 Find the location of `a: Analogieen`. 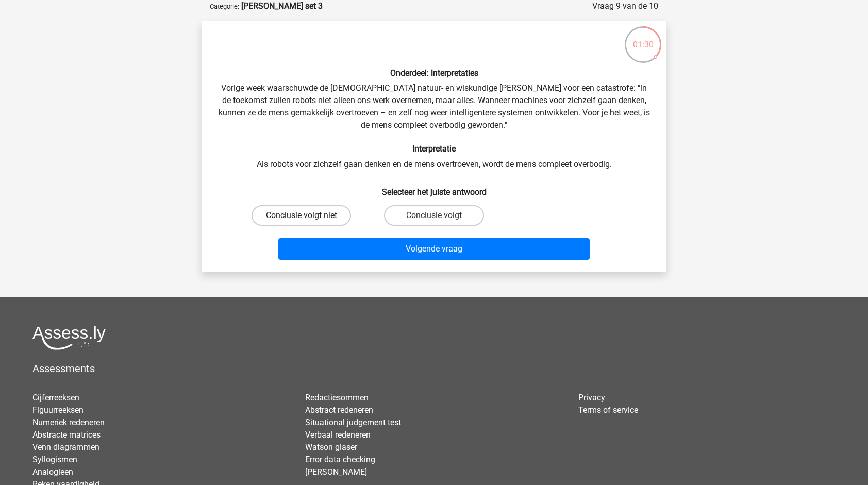

a: Analogieen is located at coordinates (52, 471).